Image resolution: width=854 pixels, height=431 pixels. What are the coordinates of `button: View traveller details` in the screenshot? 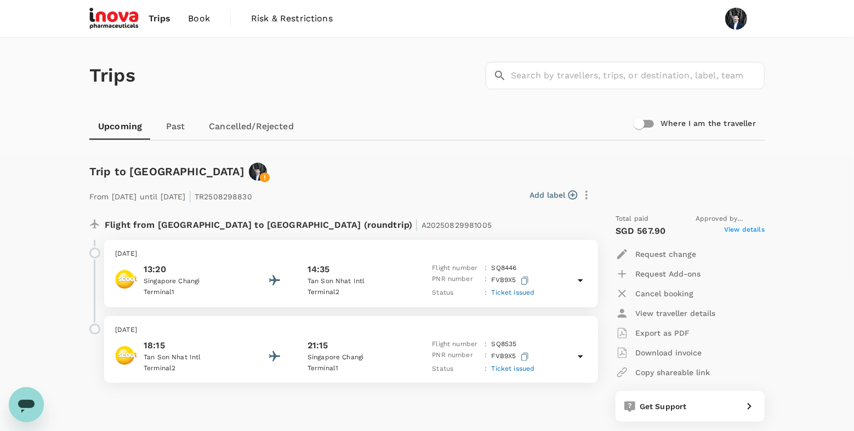 It's located at (665, 313).